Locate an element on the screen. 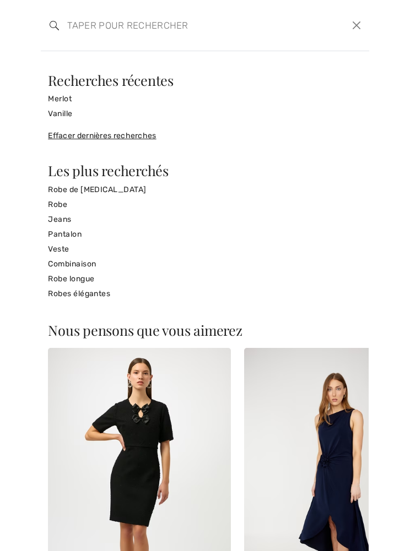 The height and width of the screenshot is (551, 410). a: Jeans is located at coordinates (205, 219).